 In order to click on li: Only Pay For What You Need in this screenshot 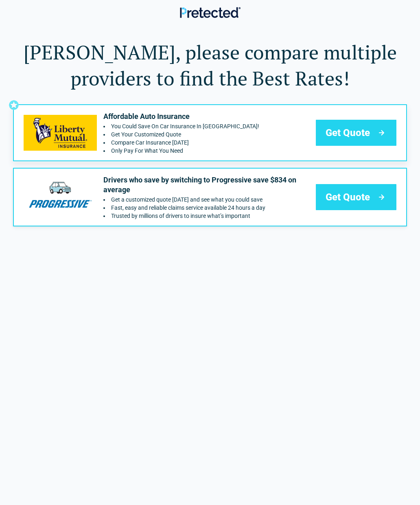, I will do `click(181, 151)`.